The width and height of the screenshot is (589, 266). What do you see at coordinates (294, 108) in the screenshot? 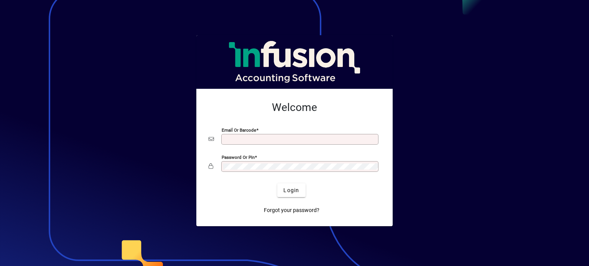
I see `h2: Welcome` at bounding box center [294, 108].